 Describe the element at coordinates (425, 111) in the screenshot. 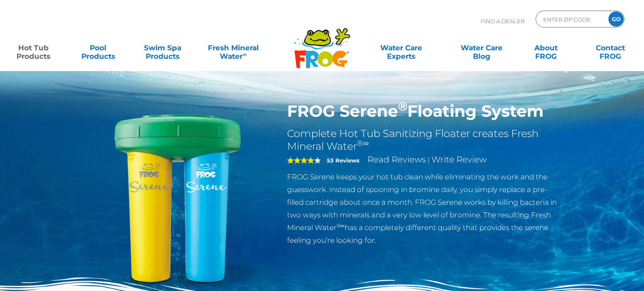

I see `h1: FROG Serene Floating System` at that location.